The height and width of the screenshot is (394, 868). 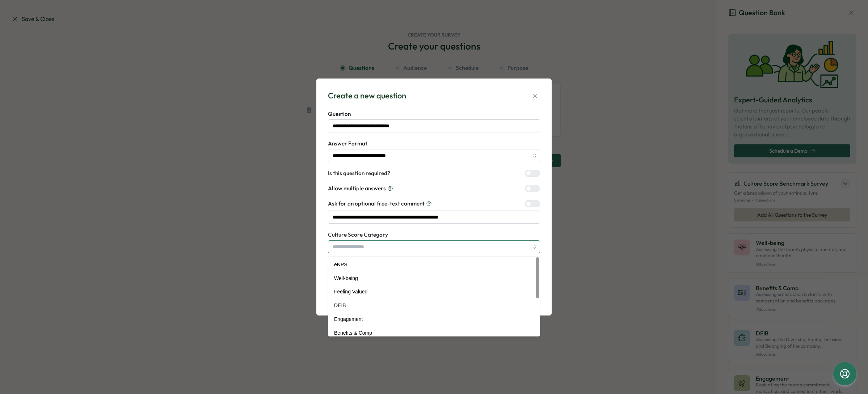 What do you see at coordinates (434, 235) in the screenshot?
I see `label: Culture Score Category` at bounding box center [434, 235].